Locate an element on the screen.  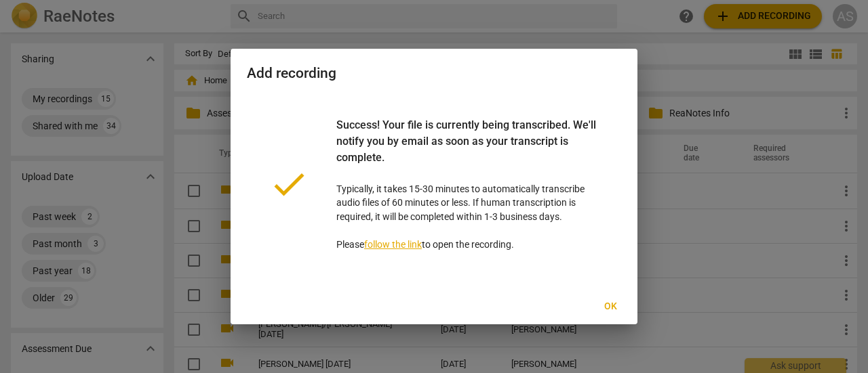
a: follow the link is located at coordinates (392, 245).